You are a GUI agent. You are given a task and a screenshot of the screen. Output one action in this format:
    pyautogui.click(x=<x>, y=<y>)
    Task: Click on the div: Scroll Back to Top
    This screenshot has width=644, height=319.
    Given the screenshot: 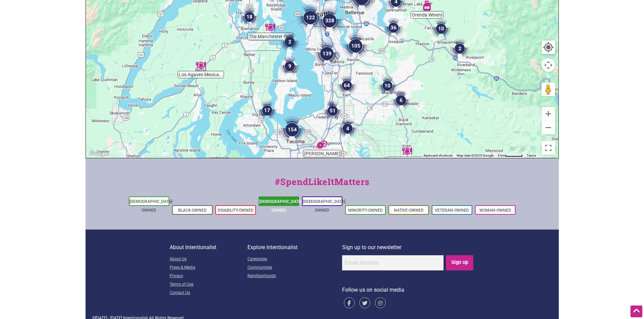 What is the action you would take?
    pyautogui.click(x=636, y=311)
    